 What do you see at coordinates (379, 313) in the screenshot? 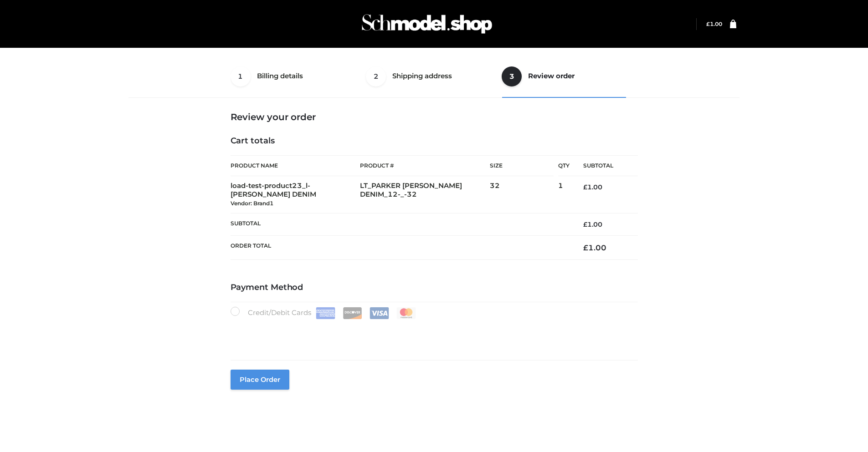
I see `img: Visa` at bounding box center [379, 313].